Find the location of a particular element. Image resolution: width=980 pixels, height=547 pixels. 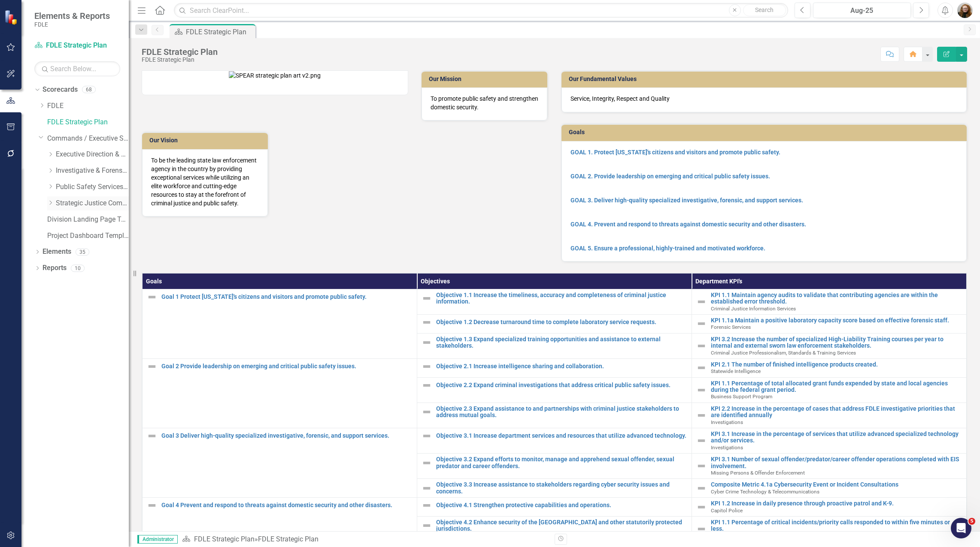

a: Investigative & Forensic Services Command is located at coordinates (92, 171).